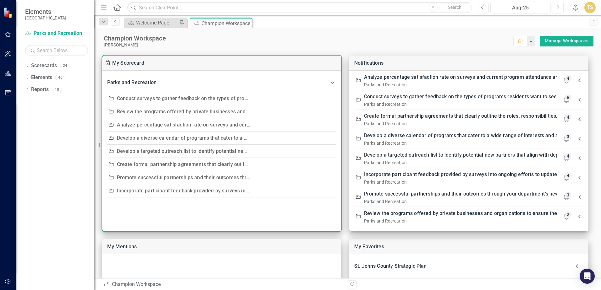 The width and height of the screenshot is (601, 290). Describe the element at coordinates (65, 66) in the screenshot. I see `div: 24` at that location.